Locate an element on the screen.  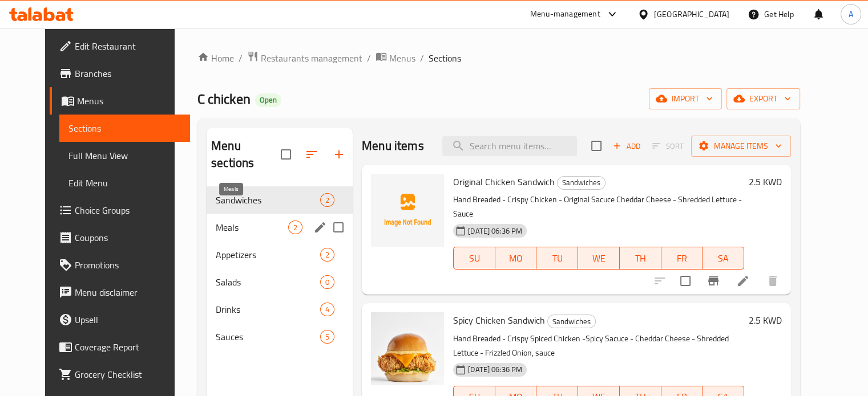
button: delete is located at coordinates (773, 281).